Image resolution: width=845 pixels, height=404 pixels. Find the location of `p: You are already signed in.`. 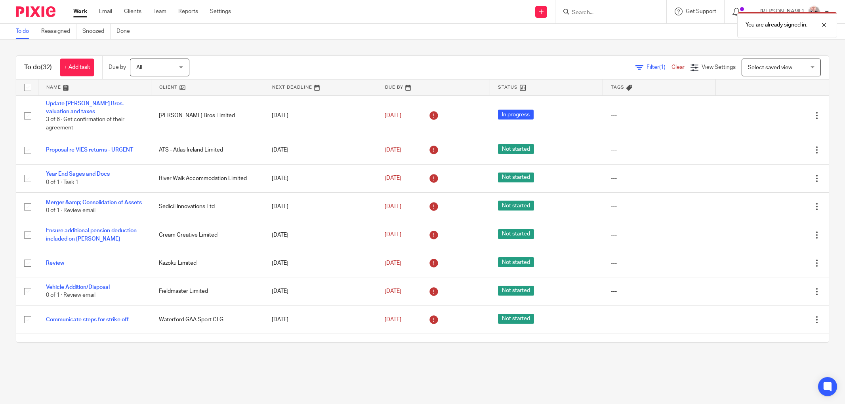

p: You are already signed in. is located at coordinates (776, 25).